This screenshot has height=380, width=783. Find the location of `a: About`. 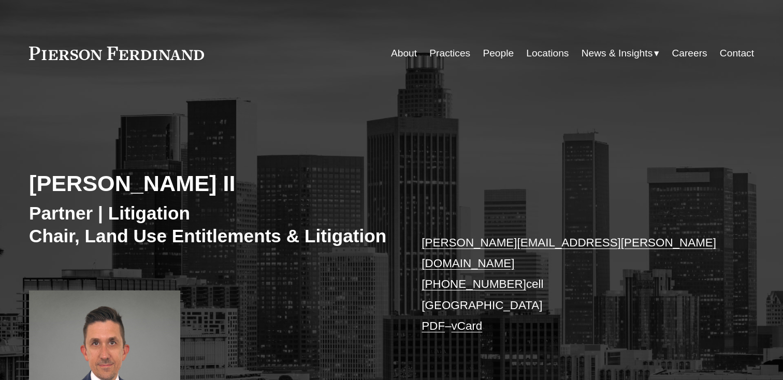

a: About is located at coordinates (404, 53).